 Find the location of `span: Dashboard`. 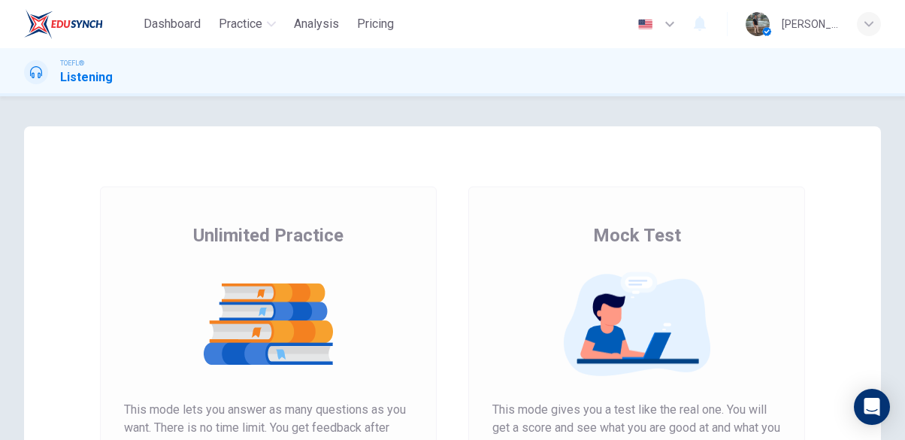

span: Dashboard is located at coordinates (172, 24).